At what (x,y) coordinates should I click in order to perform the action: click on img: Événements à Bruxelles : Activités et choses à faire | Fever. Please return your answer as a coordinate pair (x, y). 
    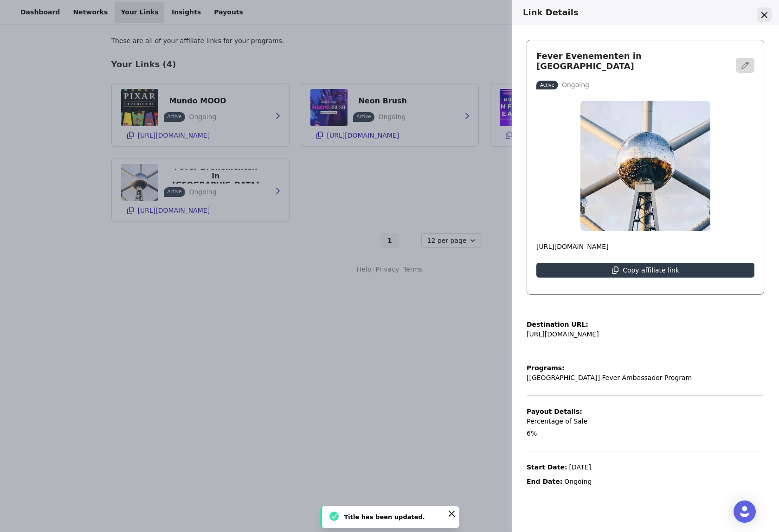
    Looking at the image, I should click on (645, 166).